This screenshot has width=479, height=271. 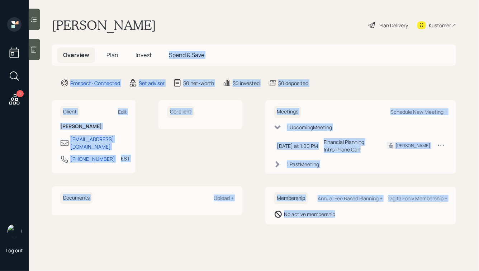 I want to click on div: Financial Planning Intro Phone Call, so click(x=350, y=146).